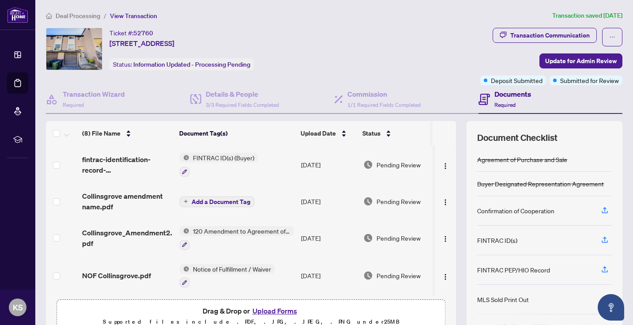 The width and height of the screenshot is (633, 325). What do you see at coordinates (503, 299) in the screenshot?
I see `div: MLS Sold Print Out` at bounding box center [503, 299].